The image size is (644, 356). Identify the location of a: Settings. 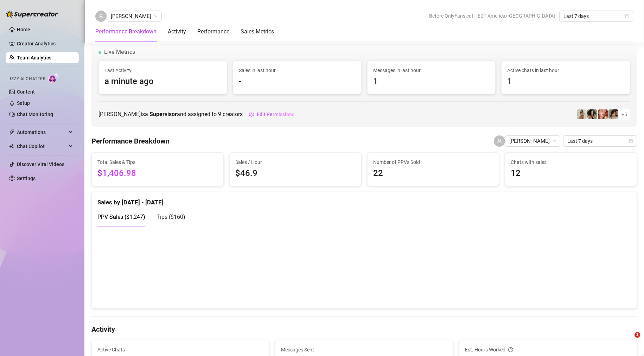
(26, 178).